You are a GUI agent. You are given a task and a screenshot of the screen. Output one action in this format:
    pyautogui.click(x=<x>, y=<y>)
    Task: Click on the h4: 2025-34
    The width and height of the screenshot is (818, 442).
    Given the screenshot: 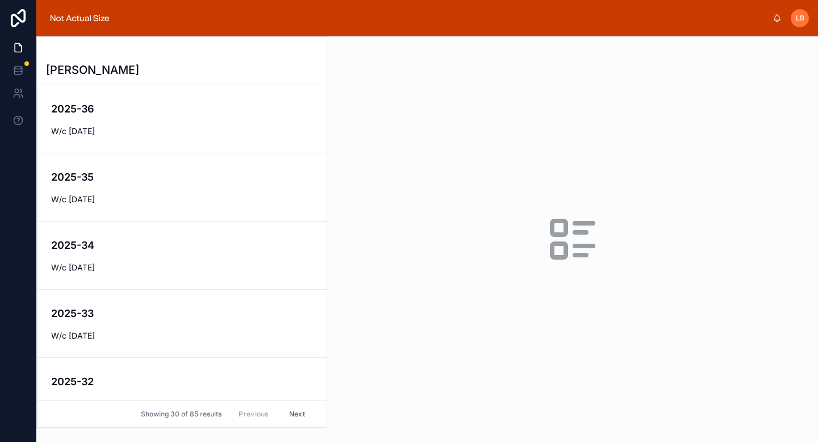 What is the action you would take?
    pyautogui.click(x=182, y=245)
    